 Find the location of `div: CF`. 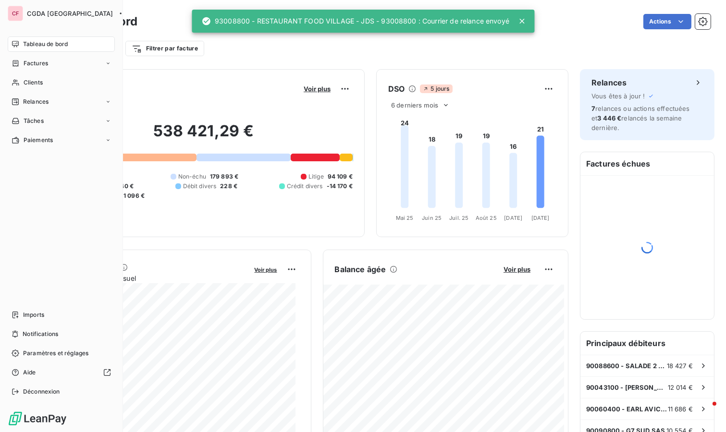

div: CF is located at coordinates (15, 13).